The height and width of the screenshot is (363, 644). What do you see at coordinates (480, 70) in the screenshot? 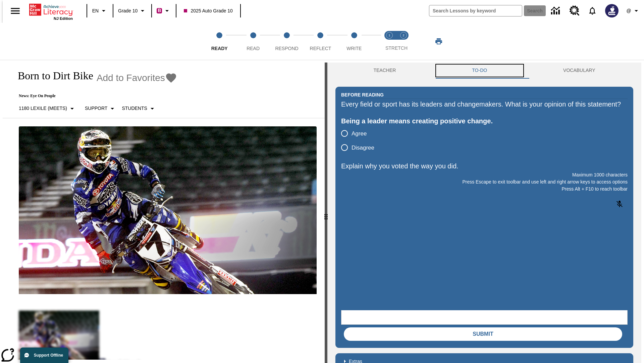
I see `button: TO-DO` at bounding box center [480, 70].